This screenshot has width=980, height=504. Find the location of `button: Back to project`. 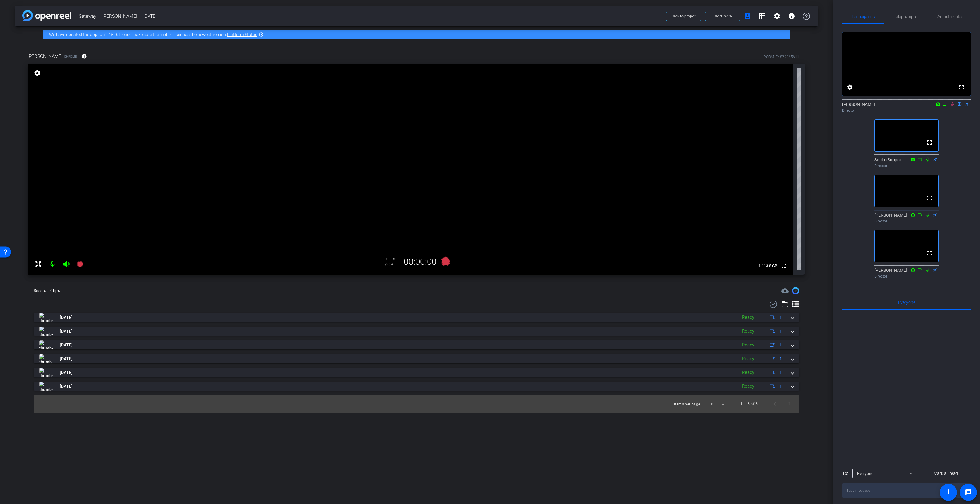

button: Back to project is located at coordinates (684, 16).